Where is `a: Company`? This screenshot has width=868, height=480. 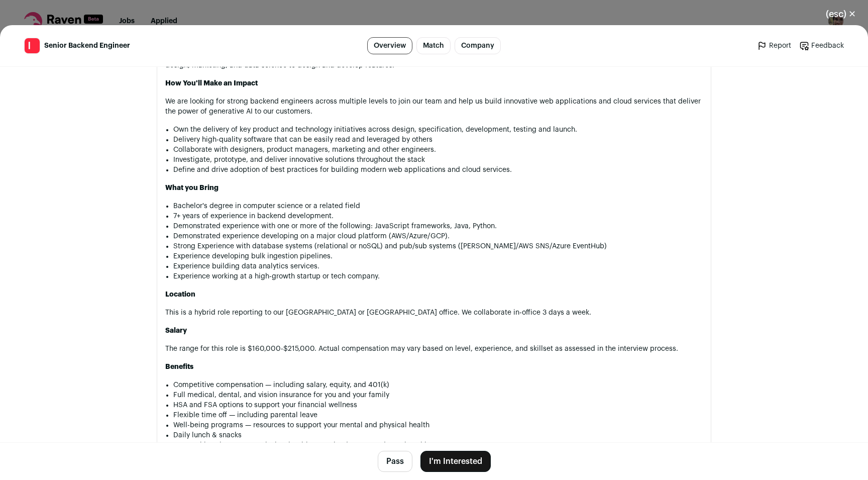
a: Company is located at coordinates (478, 46).